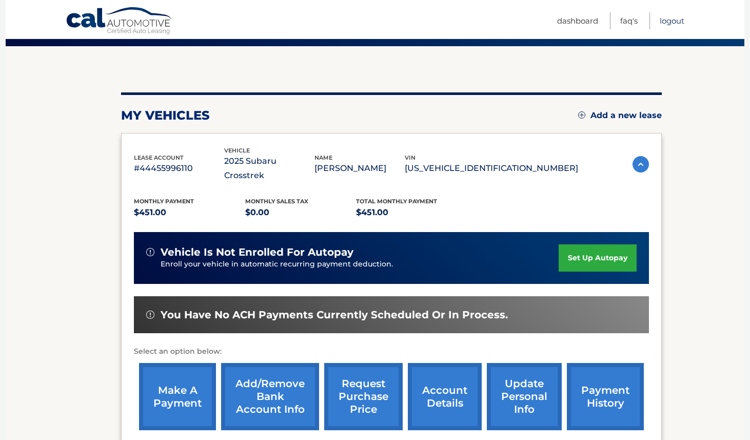 This screenshot has width=750, height=440. Describe the element at coordinates (605, 396) in the screenshot. I see `a: payment history` at that location.